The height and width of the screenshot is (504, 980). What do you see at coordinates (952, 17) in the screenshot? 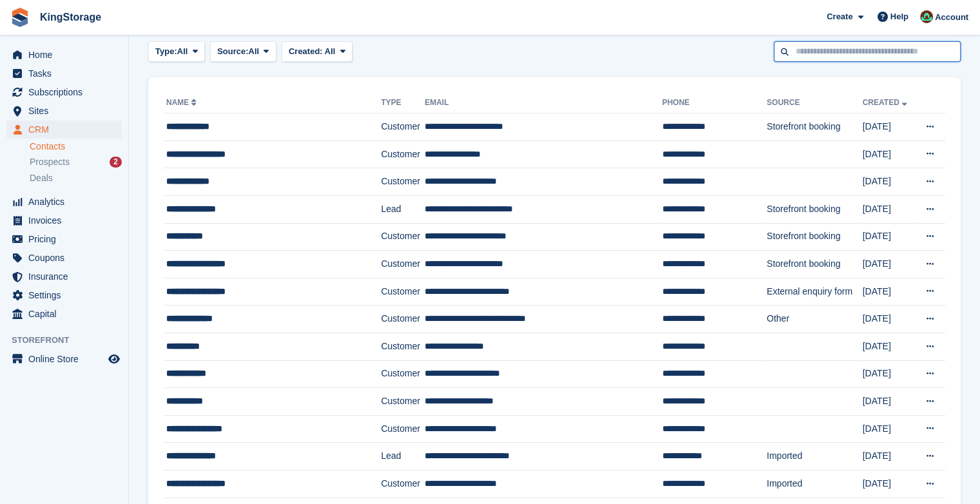
I see `span: Account` at bounding box center [952, 17].